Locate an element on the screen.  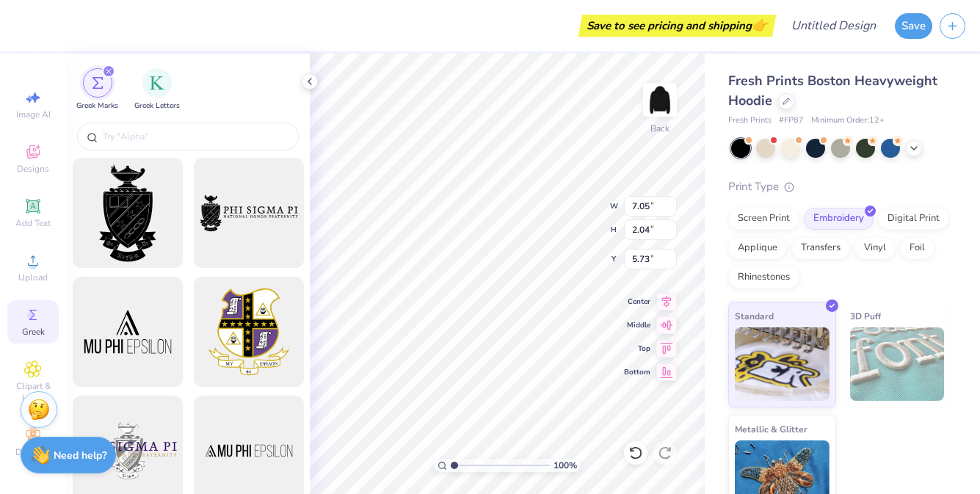
img: Greek Letters Image is located at coordinates (158, 83).